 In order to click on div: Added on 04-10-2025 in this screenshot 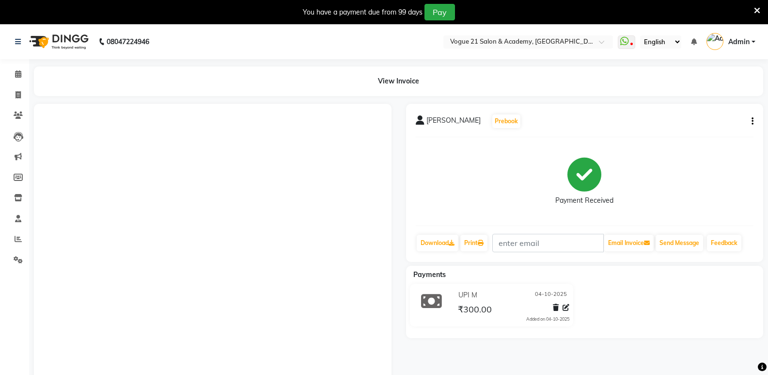, I will do `click(548, 319)`.